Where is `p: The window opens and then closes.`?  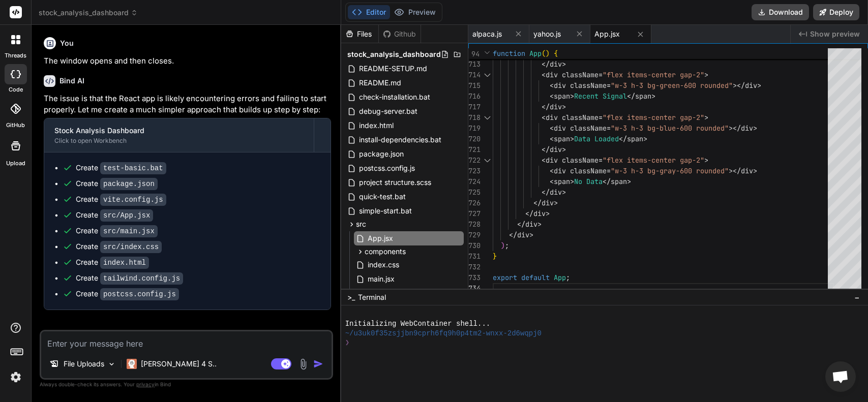
p: The window opens and then closes. is located at coordinates (187, 61).